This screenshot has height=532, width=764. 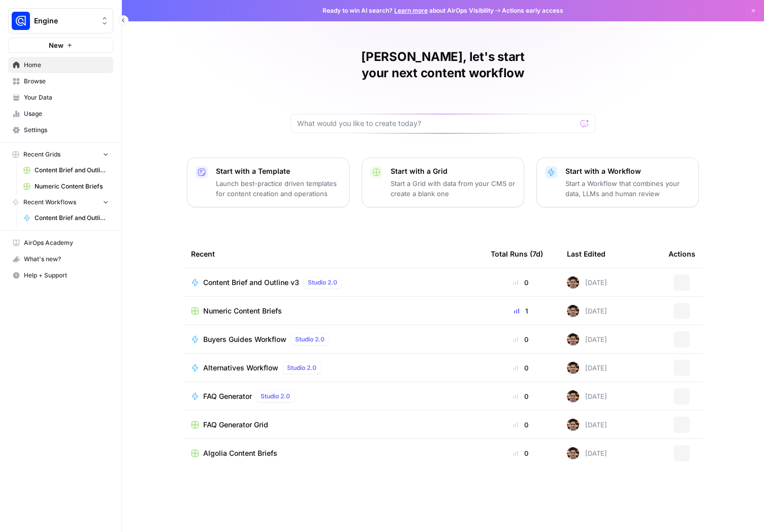 What do you see at coordinates (269, 183) in the screenshot?
I see `button: Start with a TemplateLaunch best-practice driven templates for content creation and operations` at bounding box center [269, 183].